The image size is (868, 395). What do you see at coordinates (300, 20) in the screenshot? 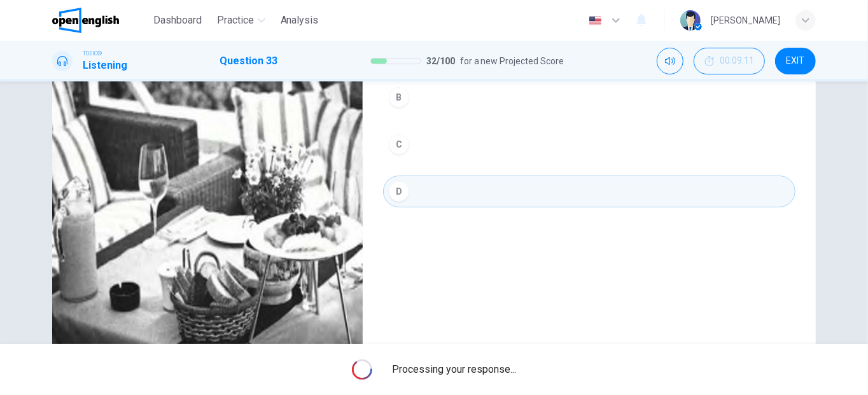
I see `button: Analysis` at bounding box center [300, 20].